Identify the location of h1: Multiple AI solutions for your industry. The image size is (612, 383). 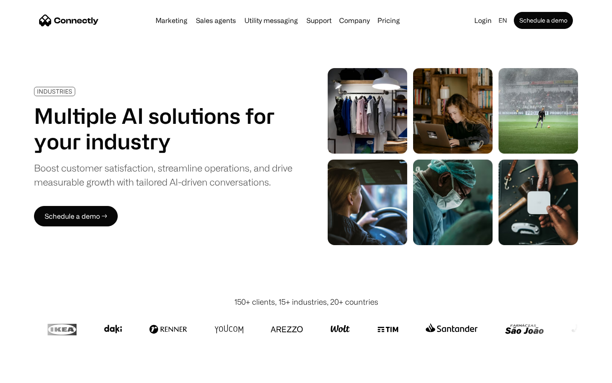
(163, 128).